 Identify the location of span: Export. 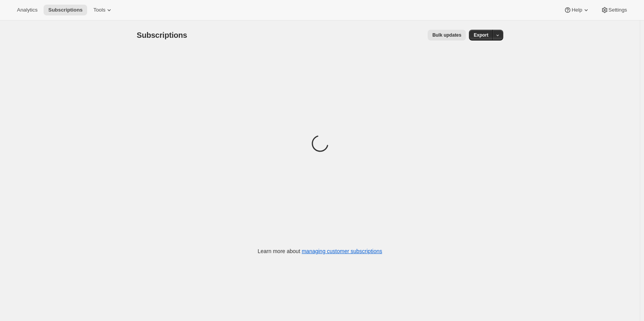
(481, 35).